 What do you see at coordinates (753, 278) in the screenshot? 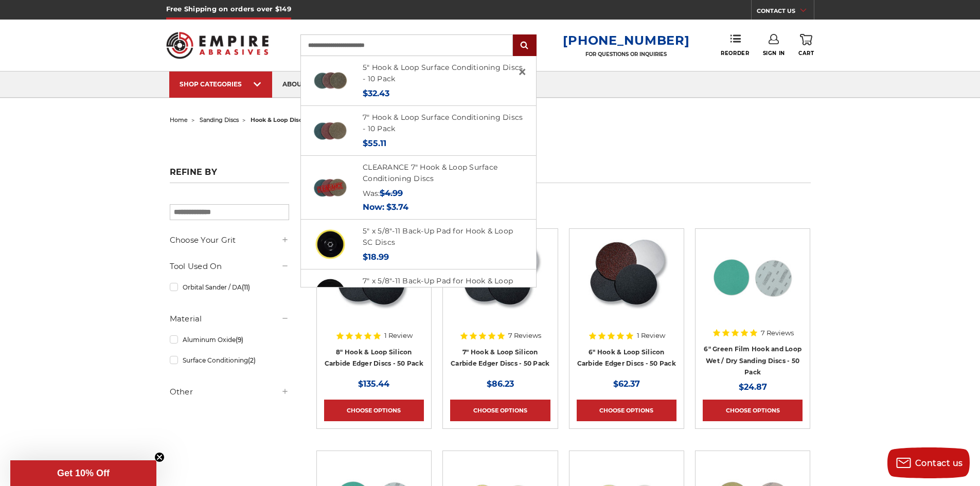
I see `img: 6-inch 60-grit green film hook and loop sanding discs with fast cutting aluminum oxide for coarse...` at bounding box center [753, 278].